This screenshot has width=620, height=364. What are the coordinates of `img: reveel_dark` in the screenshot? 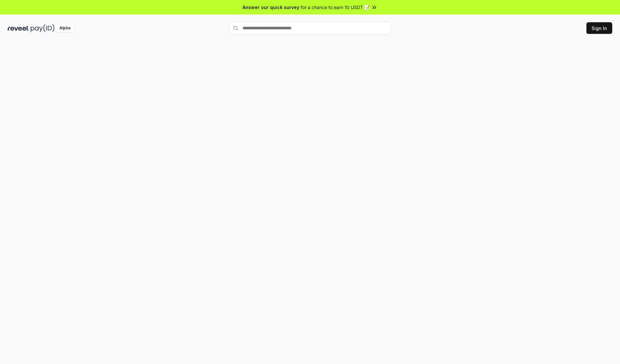 It's located at (18, 28).